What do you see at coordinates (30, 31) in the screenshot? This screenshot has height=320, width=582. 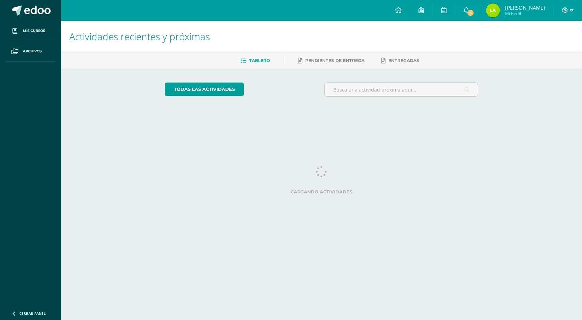 I see `a: Mis cursos` at bounding box center [30, 31].